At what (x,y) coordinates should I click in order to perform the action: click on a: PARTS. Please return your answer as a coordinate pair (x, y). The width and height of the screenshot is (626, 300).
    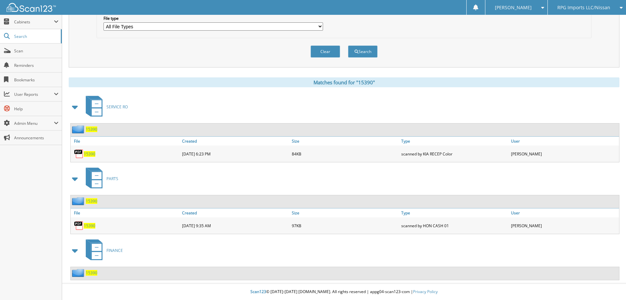
    Looking at the image, I should click on (100, 178).